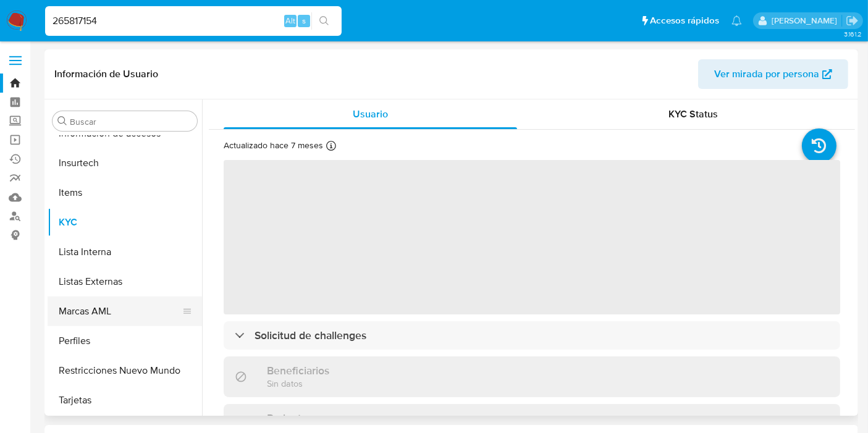  Describe the element at coordinates (693, 114) in the screenshot. I see `span: KYC Status` at that location.